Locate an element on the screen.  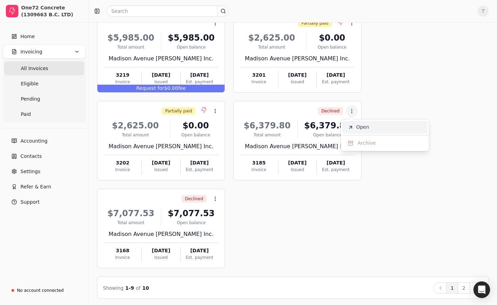
span: of is located at coordinates (138, 288).